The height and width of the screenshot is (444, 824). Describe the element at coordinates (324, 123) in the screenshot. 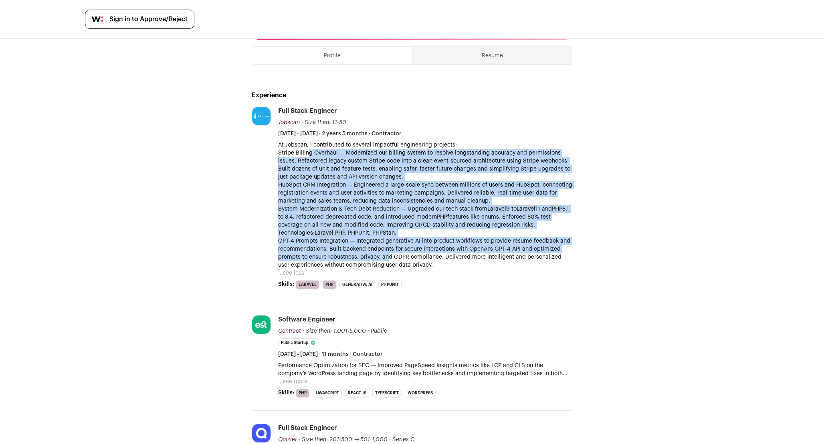

I see `span: · Size then: 11-50` at that location.